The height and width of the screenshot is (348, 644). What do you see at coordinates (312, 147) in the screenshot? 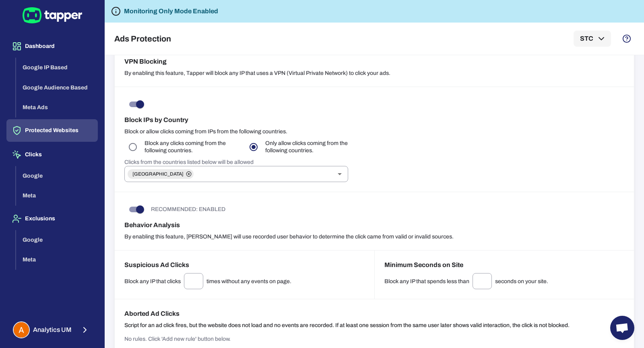
I see `p: Only allow clicks coming from the following countries.` at bounding box center [312, 147].